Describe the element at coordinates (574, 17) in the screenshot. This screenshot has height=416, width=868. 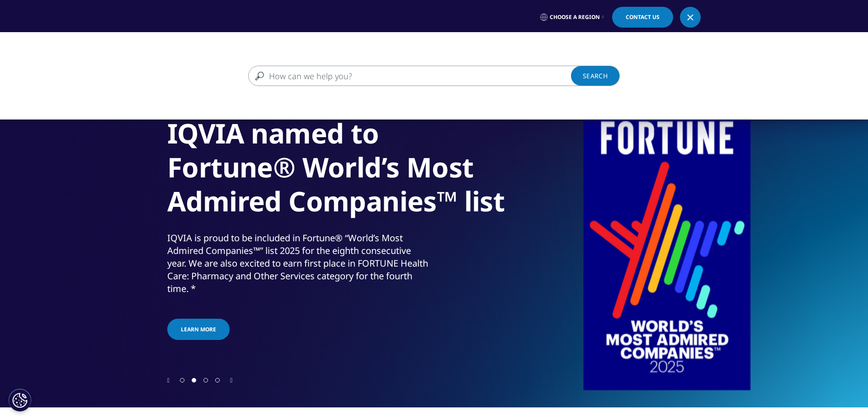
I see `span: Choose a Region` at that location.